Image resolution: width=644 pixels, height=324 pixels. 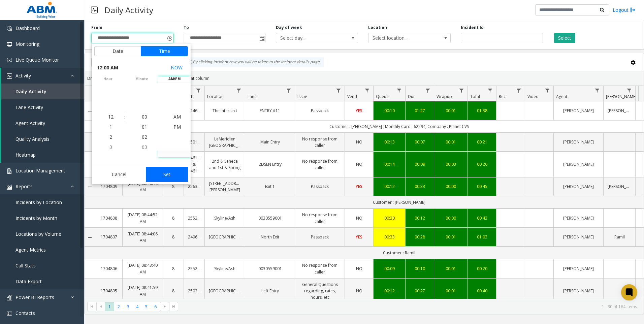 I want to click on span: Heatmap, so click(x=26, y=155).